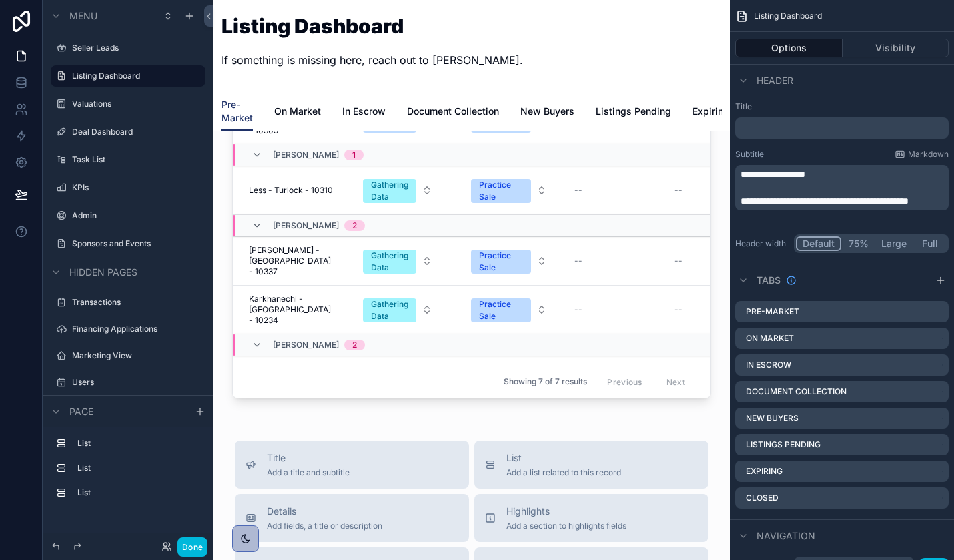  I want to click on button: Full, so click(929, 243).